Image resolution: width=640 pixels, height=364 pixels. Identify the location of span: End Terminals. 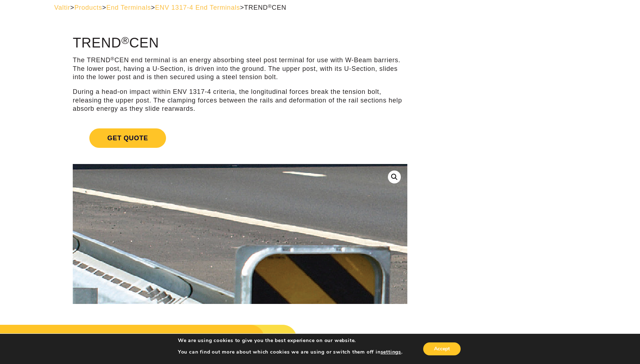
(129, 7).